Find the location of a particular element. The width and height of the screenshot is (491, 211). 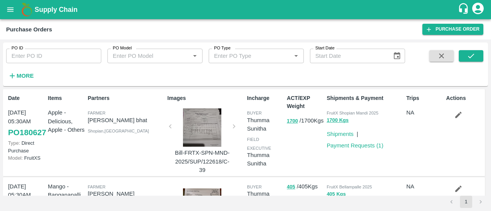

p: Actions is located at coordinates (464, 98).